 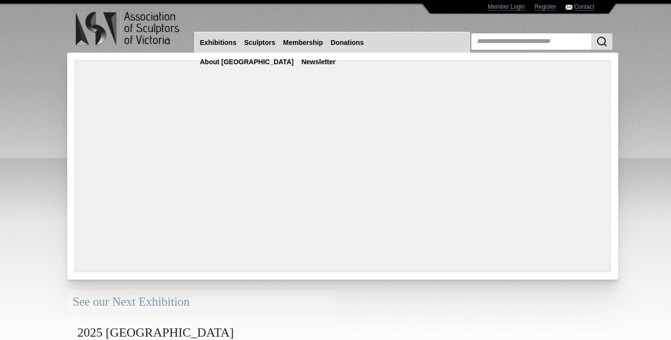 I want to click on img: logo.png, so click(x=128, y=29).